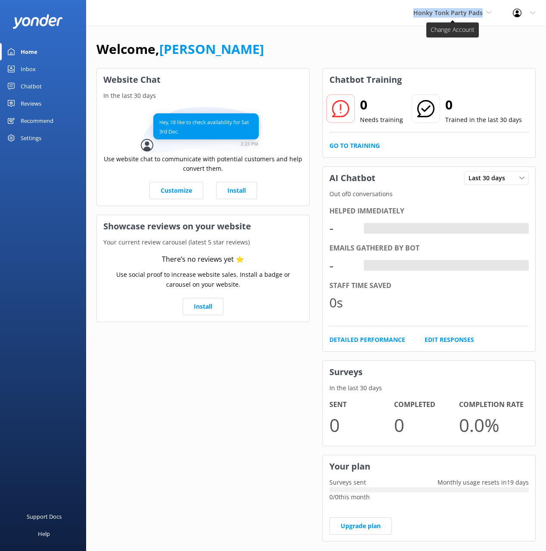  I want to click on img: conversation..., so click(203, 130).